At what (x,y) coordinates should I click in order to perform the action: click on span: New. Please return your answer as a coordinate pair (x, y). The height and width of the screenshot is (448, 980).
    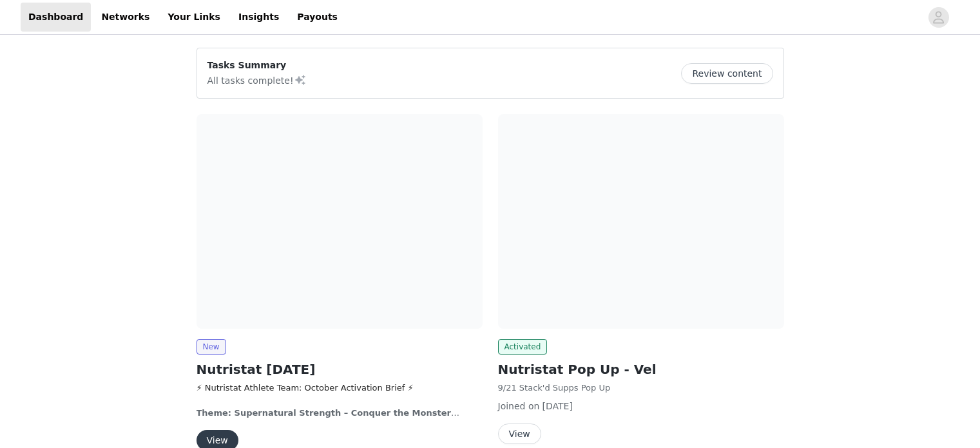
    Looking at the image, I should click on (211, 347).